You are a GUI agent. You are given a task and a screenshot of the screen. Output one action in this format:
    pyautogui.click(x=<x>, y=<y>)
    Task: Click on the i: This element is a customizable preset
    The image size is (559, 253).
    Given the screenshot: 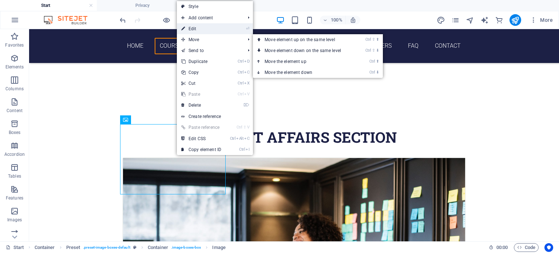 What is the action you would take?
    pyautogui.click(x=135, y=247)
    